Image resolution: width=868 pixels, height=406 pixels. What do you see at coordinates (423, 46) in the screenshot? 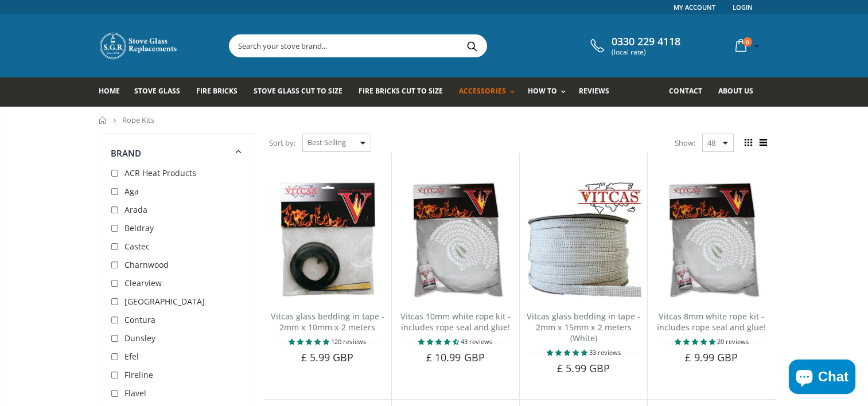
I see `input: Search your stove brand...` at bounding box center [423, 46].